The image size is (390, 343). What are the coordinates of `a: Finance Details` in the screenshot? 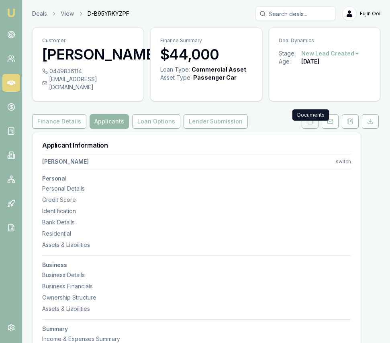 It's located at (60, 121).